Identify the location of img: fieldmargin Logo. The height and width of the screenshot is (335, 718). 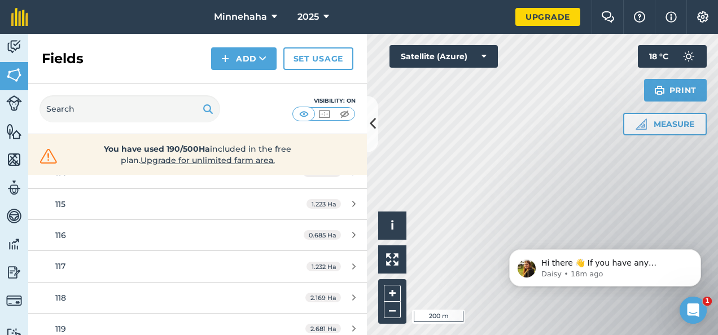
(20, 17).